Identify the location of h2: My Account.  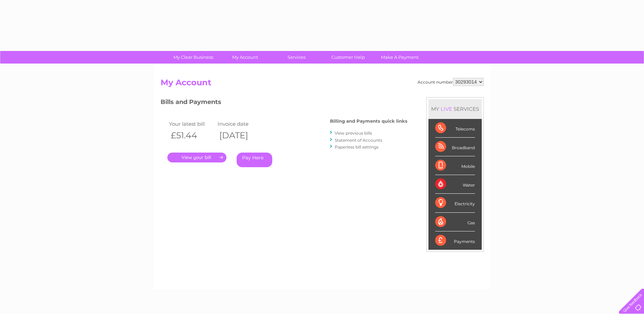
(322, 84).